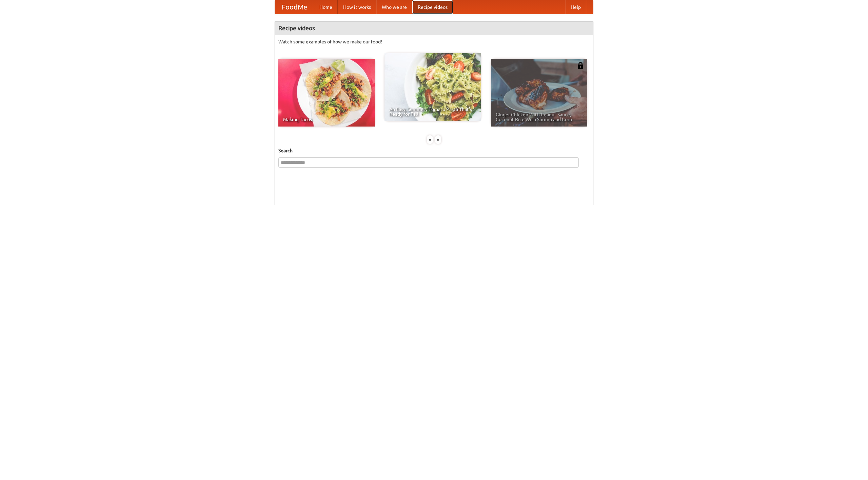 This screenshot has width=868, height=480. What do you see at coordinates (325, 7) in the screenshot?
I see `a: Home` at bounding box center [325, 7].